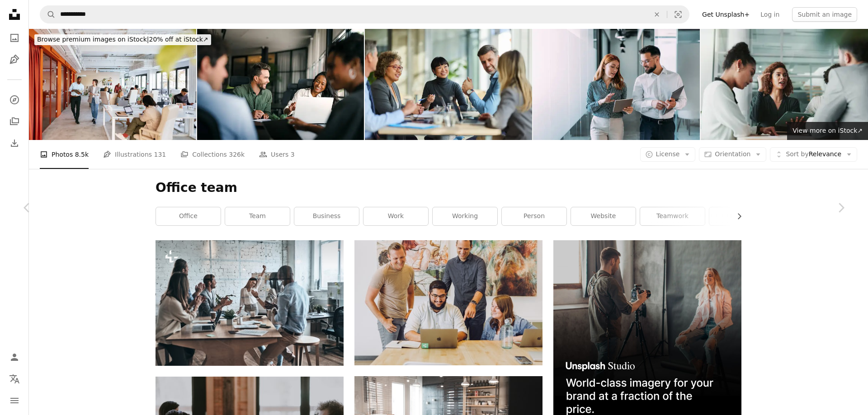  I want to click on span: Relevance, so click(813, 154).